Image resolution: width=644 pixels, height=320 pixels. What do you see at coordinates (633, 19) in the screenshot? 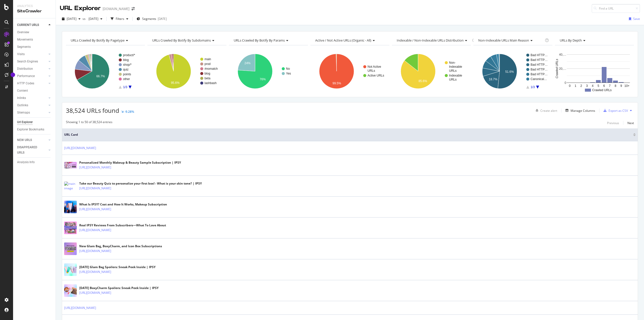
I see `button: Save` at bounding box center [633, 19].